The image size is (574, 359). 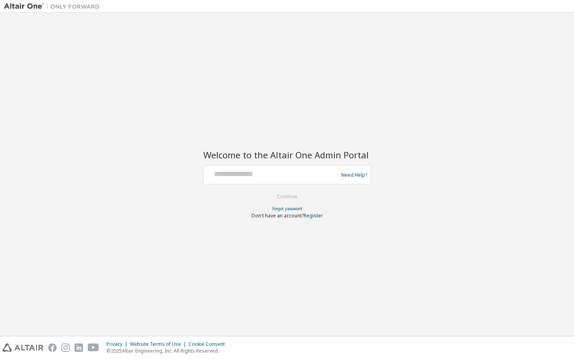 I want to click on div: Privacy, so click(x=118, y=344).